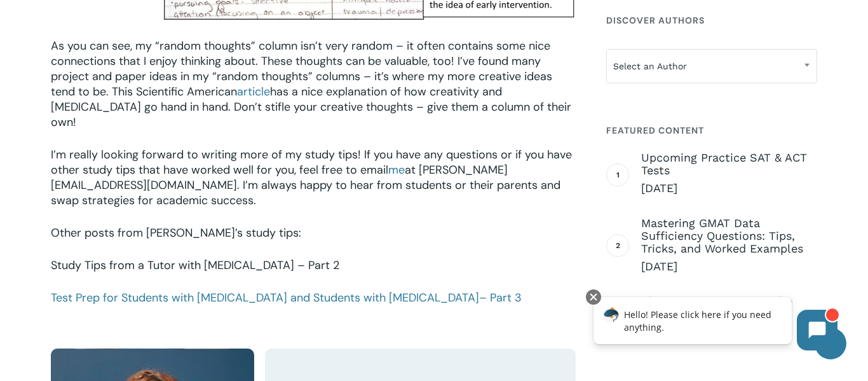 This screenshot has width=868, height=381. What do you see at coordinates (712, 20) in the screenshot?
I see `h4: Discover Authors` at bounding box center [712, 20].